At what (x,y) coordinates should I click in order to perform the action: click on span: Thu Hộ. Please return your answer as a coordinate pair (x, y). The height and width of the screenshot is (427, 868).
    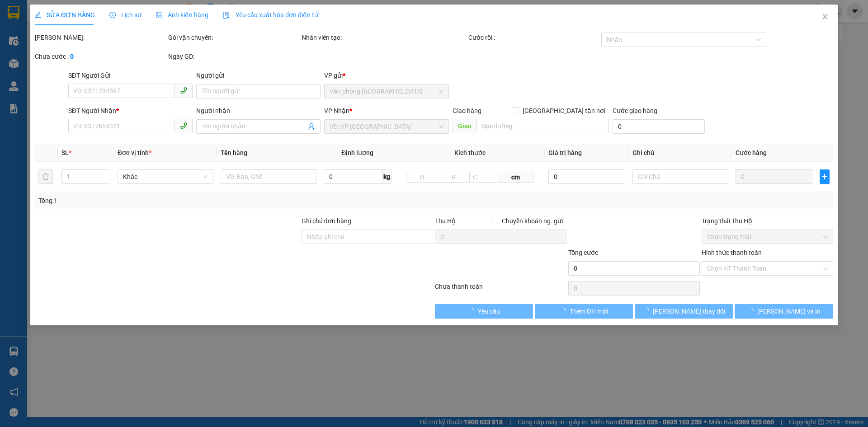
    Looking at the image, I should click on (445, 221).